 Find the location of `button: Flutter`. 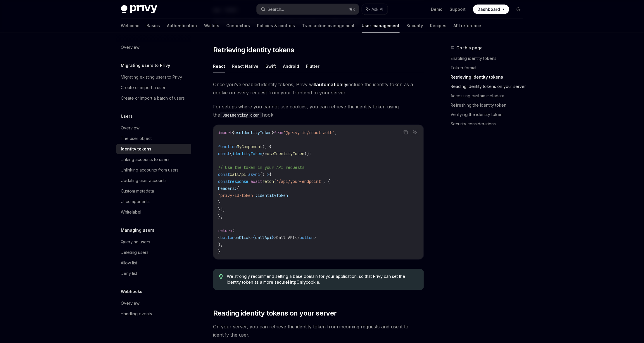

button: Flutter is located at coordinates (313, 66).